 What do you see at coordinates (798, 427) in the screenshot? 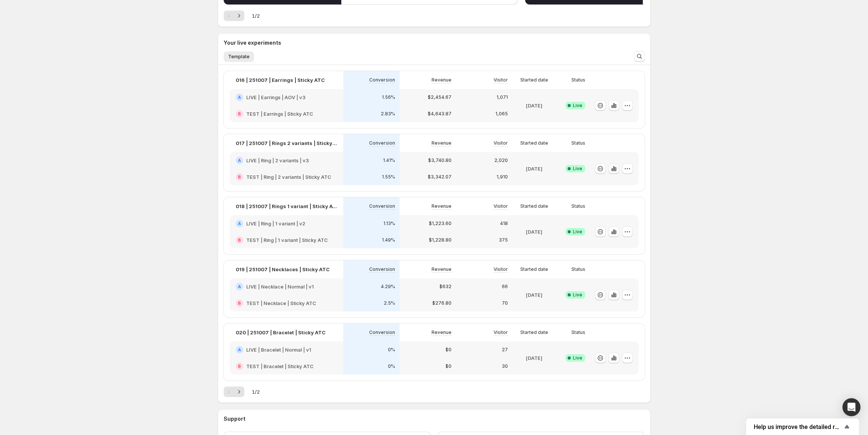
I see `span: Help us improve the detailed report for A/B campaigns` at bounding box center [798, 427].